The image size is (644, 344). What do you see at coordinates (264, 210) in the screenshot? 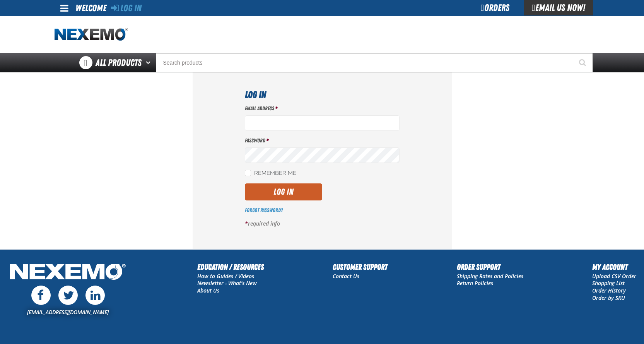
I see `a: Forgot Password?` at bounding box center [264, 210].